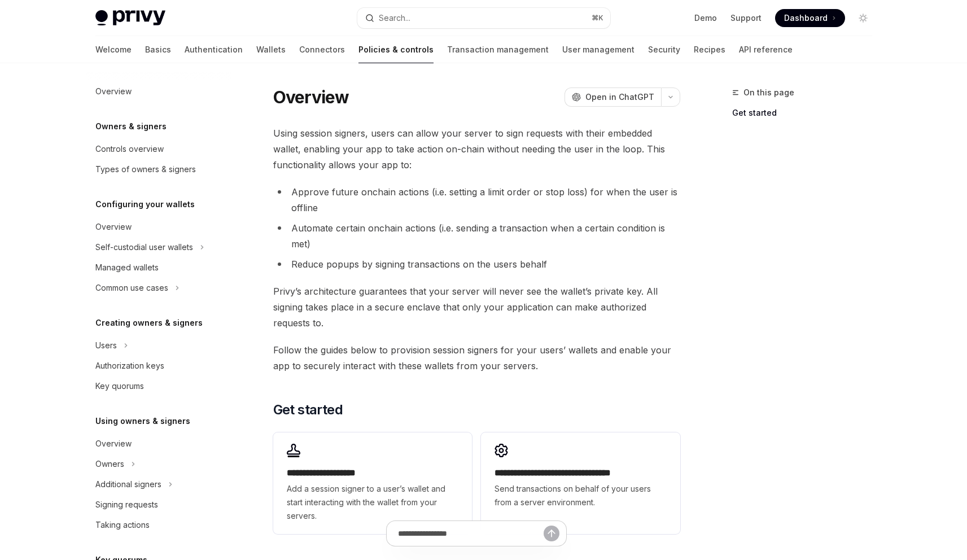 Image resolution: width=967 pixels, height=560 pixels. I want to click on li: Approve future onchain actions (i.e. setting a limit order or stop loss) for when the user is off..., so click(477, 199).